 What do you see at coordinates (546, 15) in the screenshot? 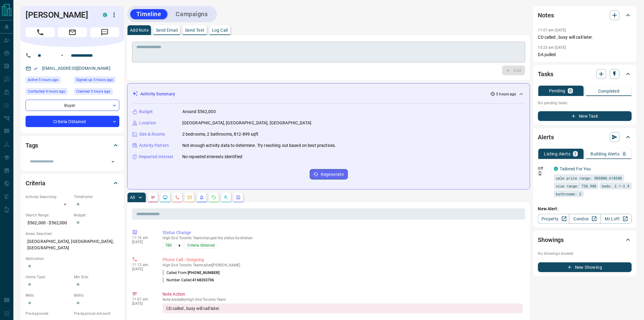
I see `h2: Notes` at bounding box center [546, 15].